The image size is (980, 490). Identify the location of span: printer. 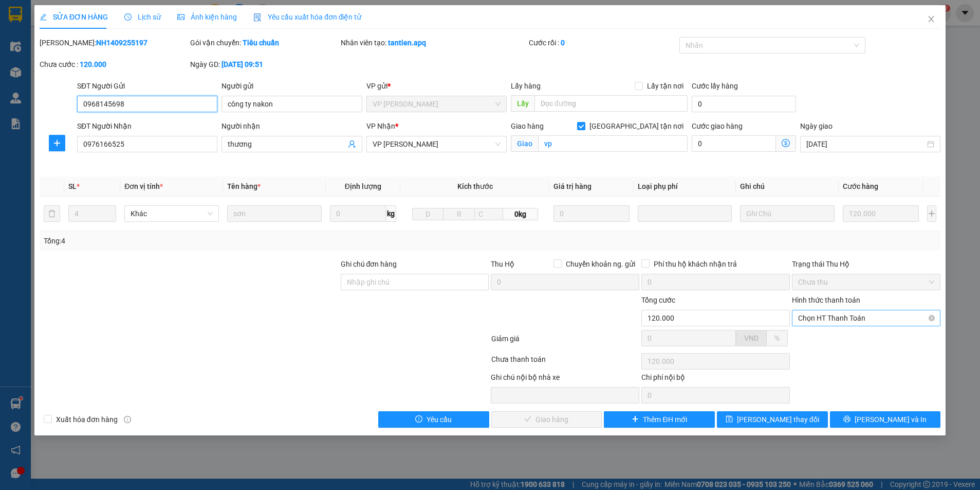
(847, 419).